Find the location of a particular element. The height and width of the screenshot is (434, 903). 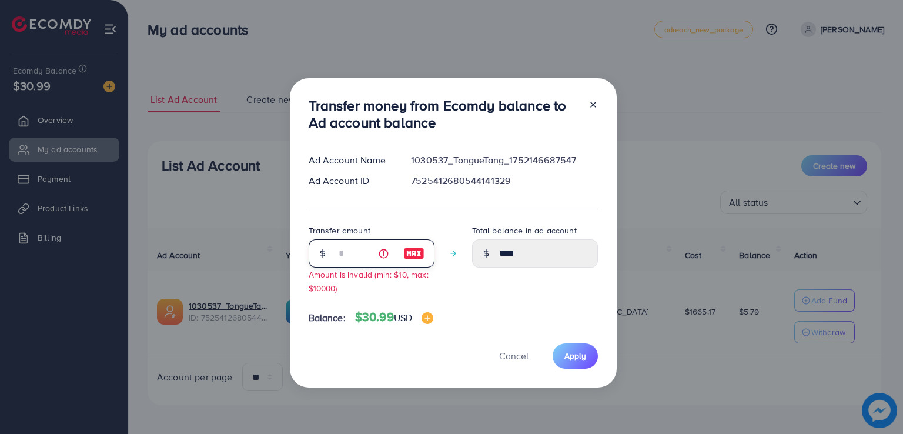

h4: $30.99 is located at coordinates (394, 317).